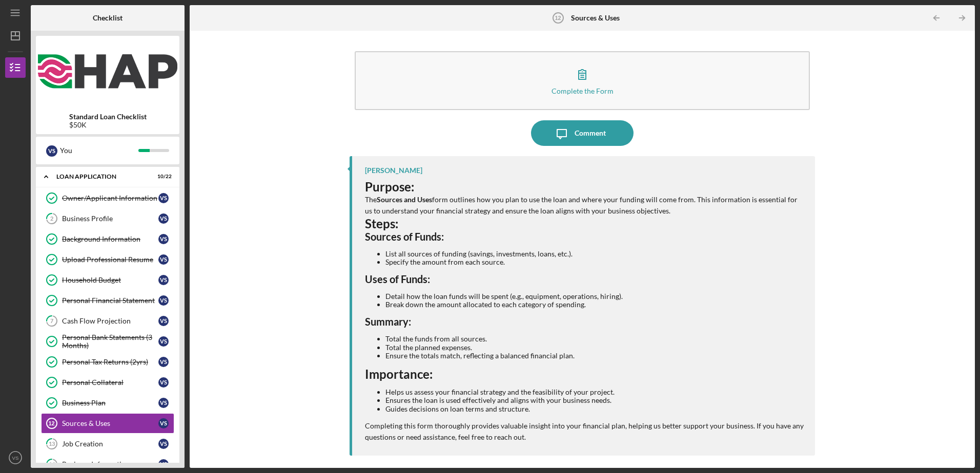  I want to click on tspan: 14, so click(51, 464).